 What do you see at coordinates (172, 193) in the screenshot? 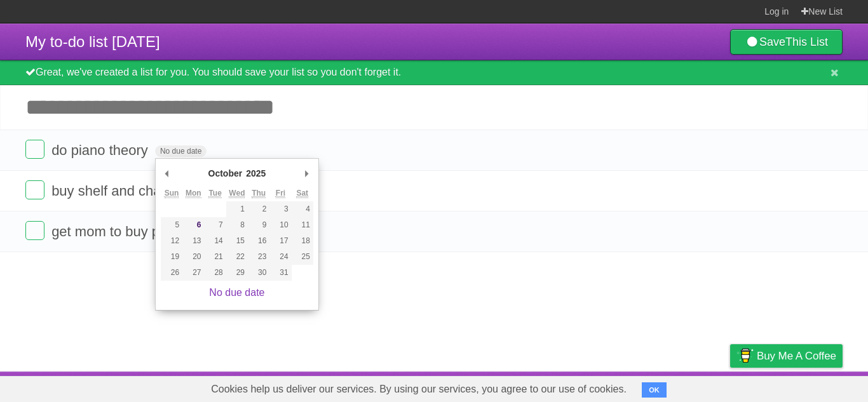
I see `abbr: Sunday` at bounding box center [172, 193].